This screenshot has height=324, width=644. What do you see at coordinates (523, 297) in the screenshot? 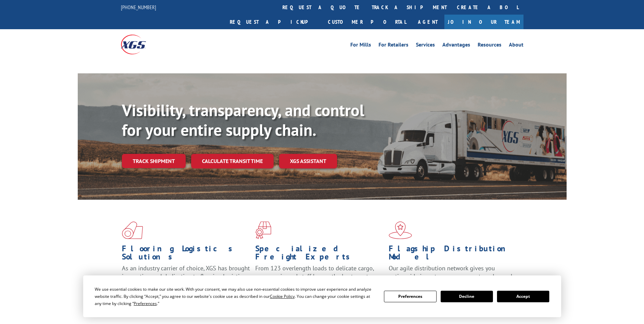
I see `button: Accept` at bounding box center [523, 297].